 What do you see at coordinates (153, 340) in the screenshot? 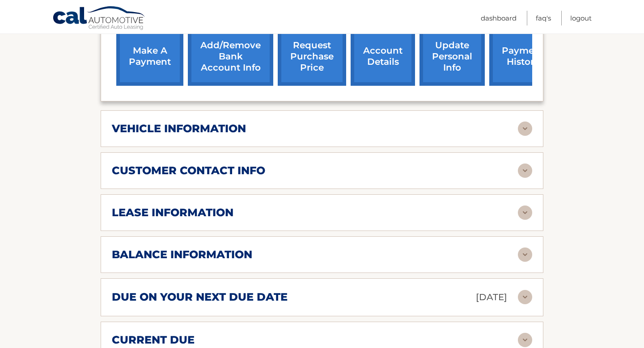
I see `h2: current due` at bounding box center [153, 340].